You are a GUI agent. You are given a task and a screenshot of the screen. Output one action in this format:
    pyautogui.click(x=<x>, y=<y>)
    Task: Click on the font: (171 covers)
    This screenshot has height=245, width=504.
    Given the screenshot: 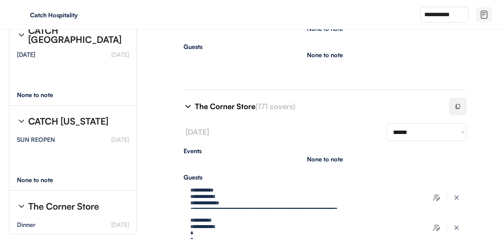 What is the action you would take?
    pyautogui.click(x=275, y=106)
    